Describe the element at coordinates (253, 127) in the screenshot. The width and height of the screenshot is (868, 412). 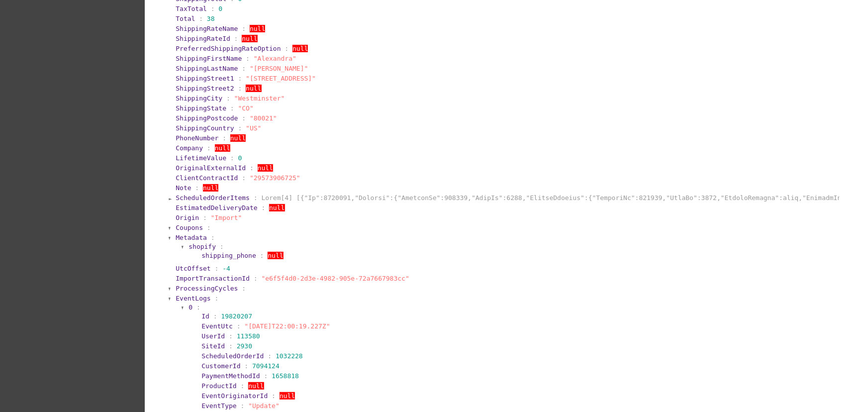
I see `span: "US"` at that location.